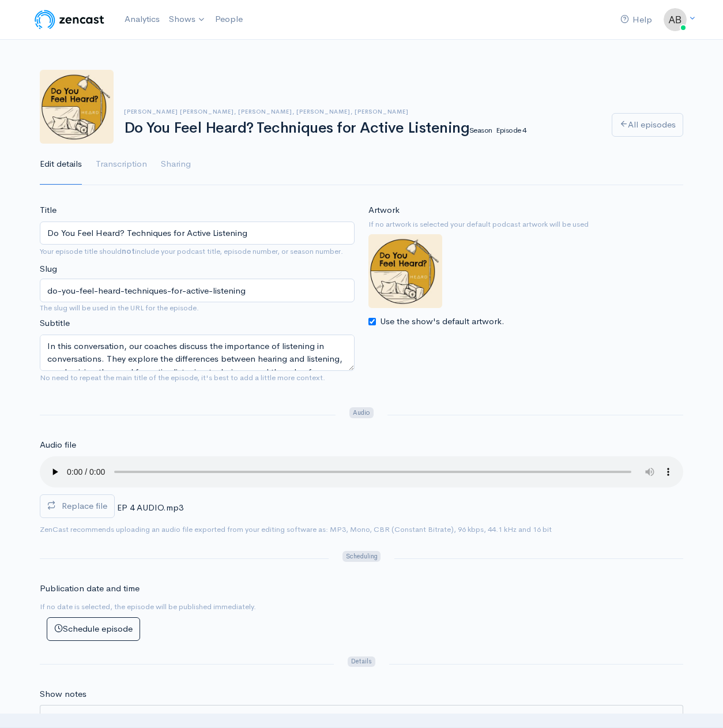  Describe the element at coordinates (384, 210) in the screenshot. I see `label: Artwork` at that location.